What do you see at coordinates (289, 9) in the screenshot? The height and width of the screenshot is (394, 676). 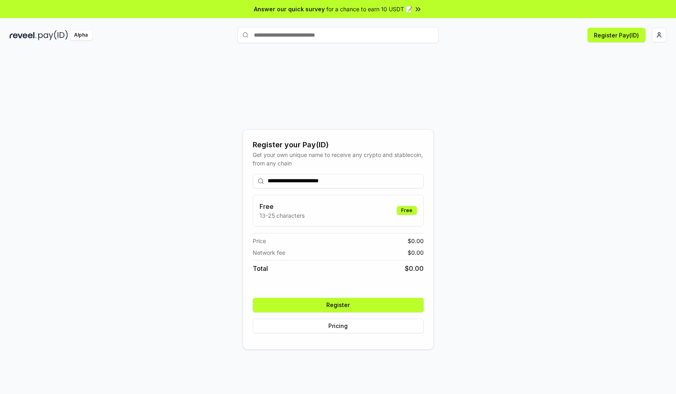 I see `span: Answer our quick survey` at bounding box center [289, 9].